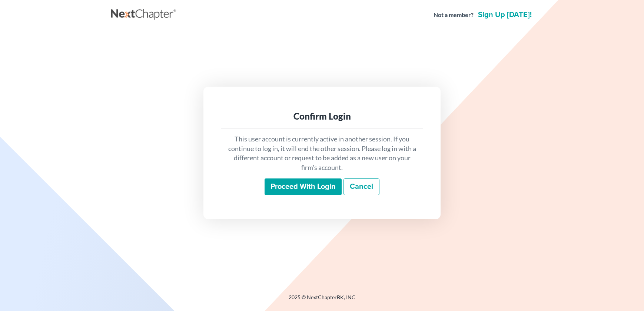  What do you see at coordinates (303, 187) in the screenshot?
I see `input: Proceed with login` at bounding box center [303, 187].